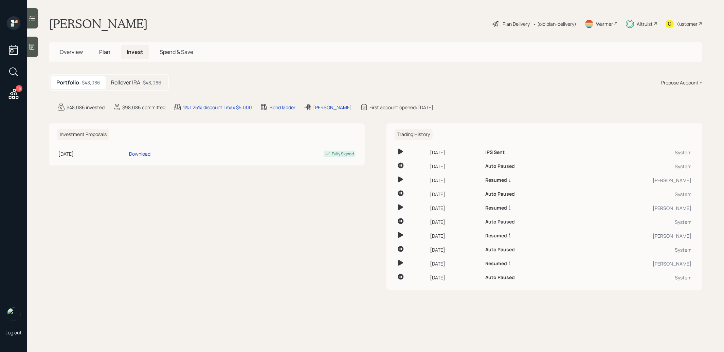 The image size is (724, 352). Describe the element at coordinates (516, 24) in the screenshot. I see `div: Plan Delivery` at that location.